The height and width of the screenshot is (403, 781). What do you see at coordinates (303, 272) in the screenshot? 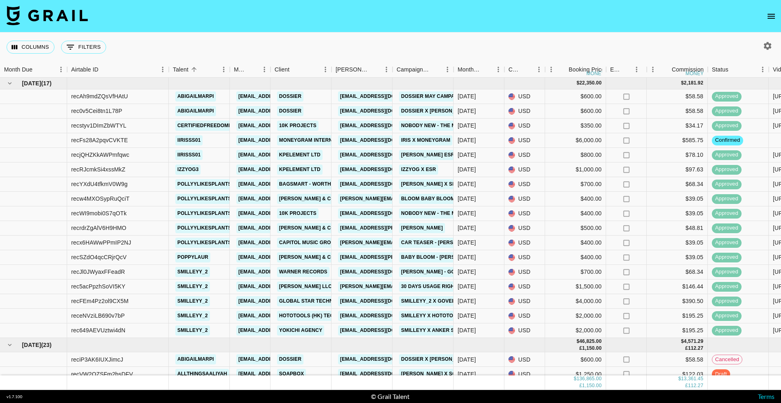
I see `a: Warner Records` at bounding box center [303, 272].